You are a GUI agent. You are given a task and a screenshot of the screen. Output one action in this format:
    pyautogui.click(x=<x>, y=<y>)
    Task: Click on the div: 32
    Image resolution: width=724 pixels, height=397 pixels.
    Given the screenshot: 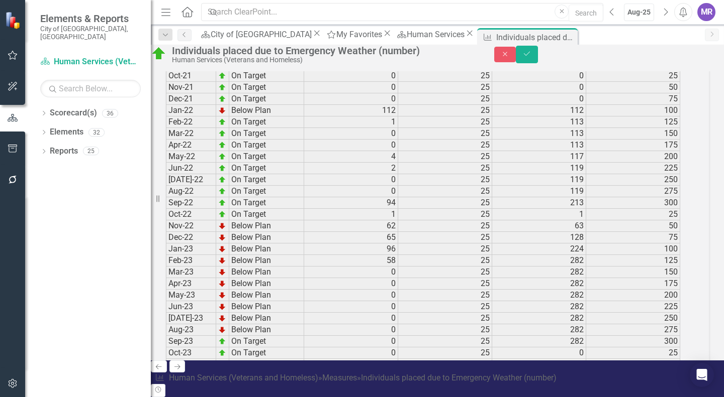 What is the action you would take?
    pyautogui.click(x=96, y=132)
    